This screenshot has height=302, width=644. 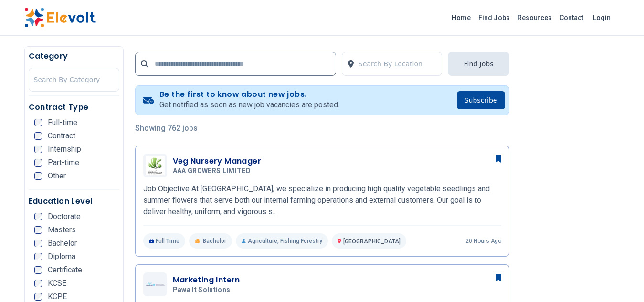 What do you see at coordinates (38, 270) in the screenshot?
I see `input: Certificate` at bounding box center [38, 270].